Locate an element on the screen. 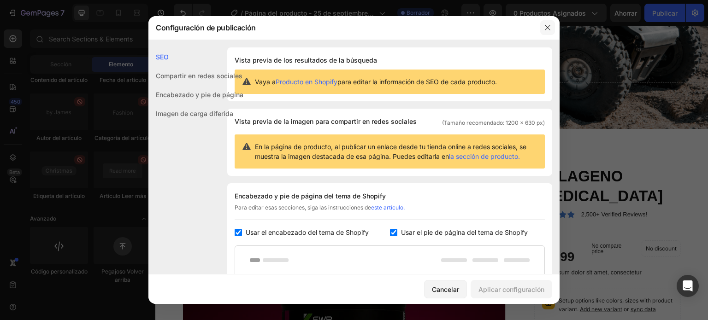  div: Abrir Intercom Messenger is located at coordinates (688, 286).